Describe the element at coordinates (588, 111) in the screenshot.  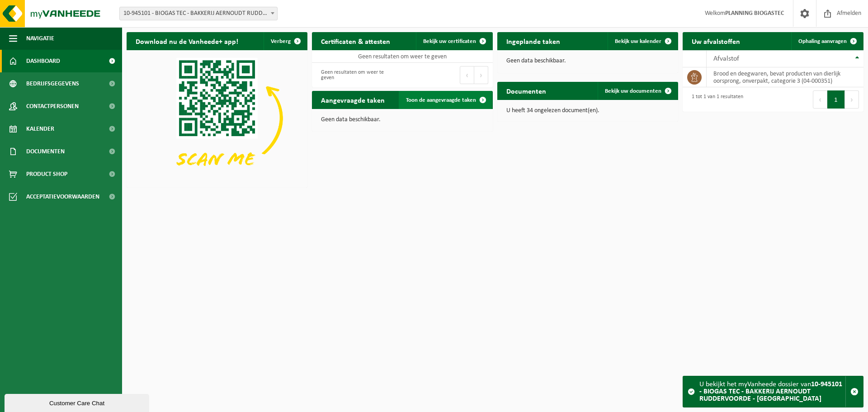
I see `p: U heeft 34 ongelezen document(en).` at that location.